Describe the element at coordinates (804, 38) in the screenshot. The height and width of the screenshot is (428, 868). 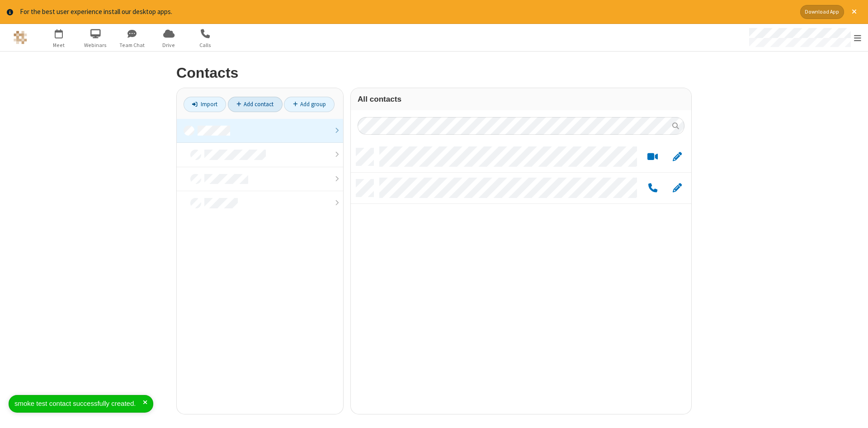
I see `div: Open menu` at that location.